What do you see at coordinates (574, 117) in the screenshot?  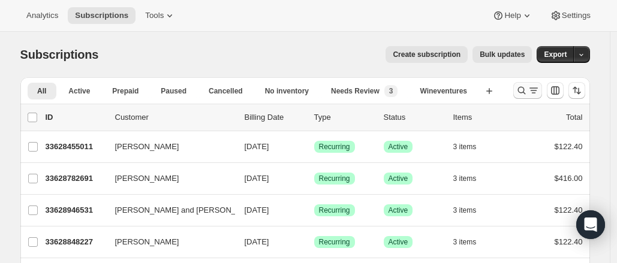 I see `p: Total` at bounding box center [574, 117].